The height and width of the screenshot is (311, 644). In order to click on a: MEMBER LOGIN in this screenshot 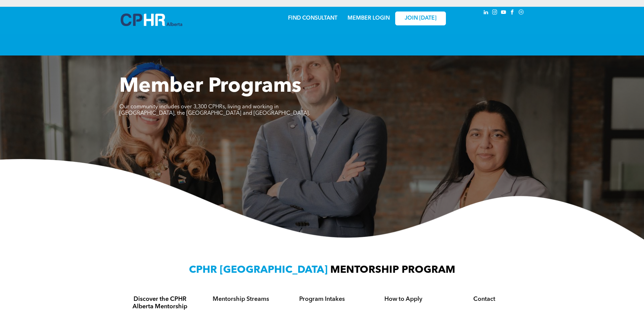, I will do `click(368, 18)`.